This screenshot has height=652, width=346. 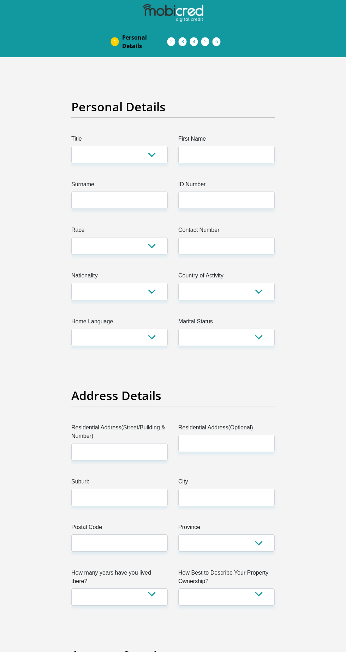 What do you see at coordinates (227, 277) in the screenshot?
I see `label: Country of Activity` at bounding box center [227, 277].